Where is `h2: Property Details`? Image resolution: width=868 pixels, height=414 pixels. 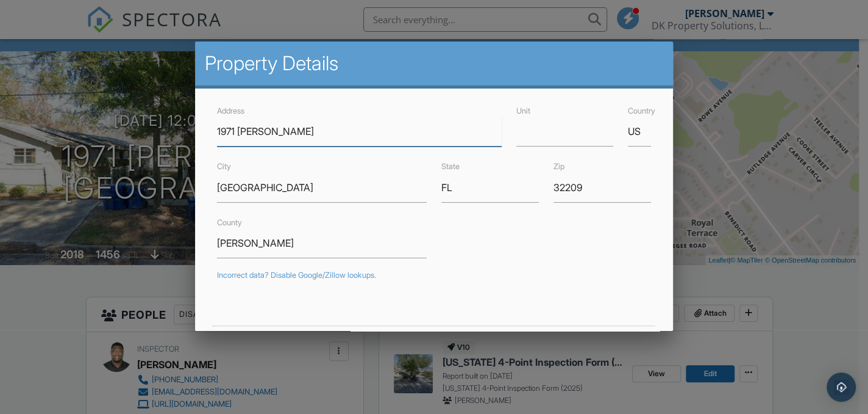
h2: Property Details is located at coordinates (434, 63).